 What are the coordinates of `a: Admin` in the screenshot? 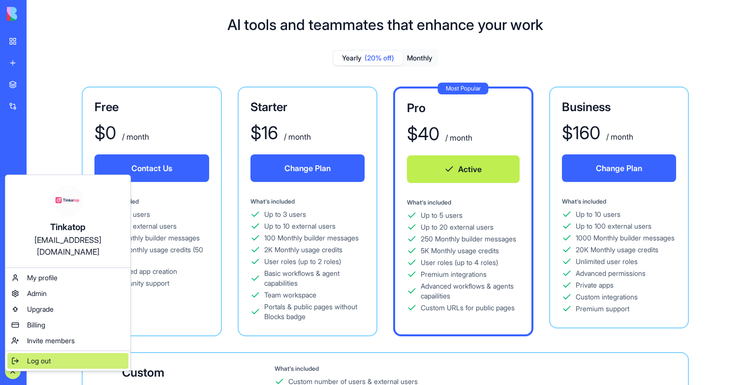 It's located at (68, 294).